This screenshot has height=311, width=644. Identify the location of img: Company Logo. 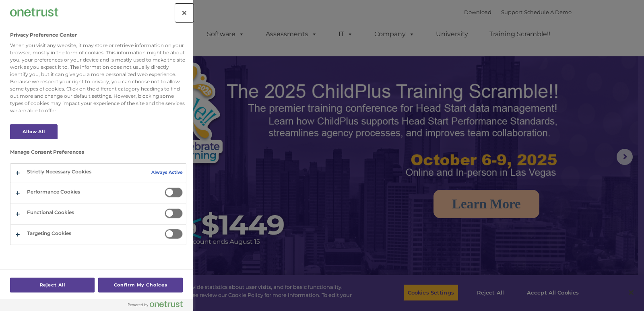
(34, 12).